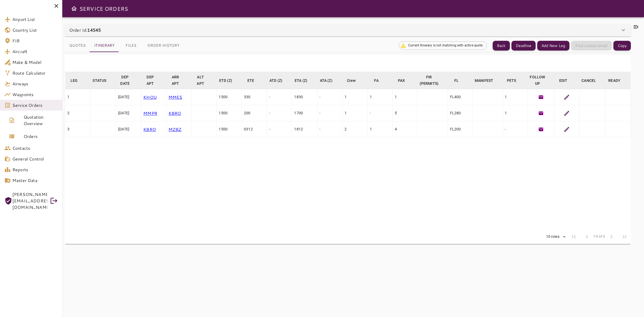 The width and height of the screenshot is (644, 317). What do you see at coordinates (163, 46) in the screenshot?
I see `button: Order History` at bounding box center [163, 46].